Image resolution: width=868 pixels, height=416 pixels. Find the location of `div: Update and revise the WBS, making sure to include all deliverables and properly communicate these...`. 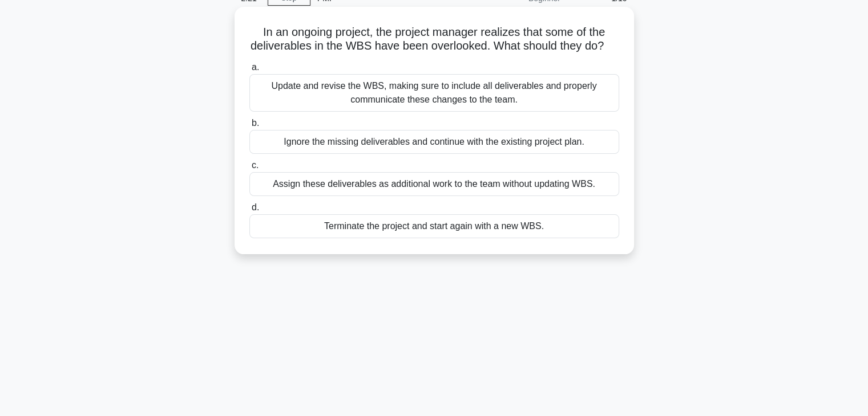

div: Update and revise the WBS, making sure to include all deliverables and properly communicate these... is located at coordinates (434, 93).